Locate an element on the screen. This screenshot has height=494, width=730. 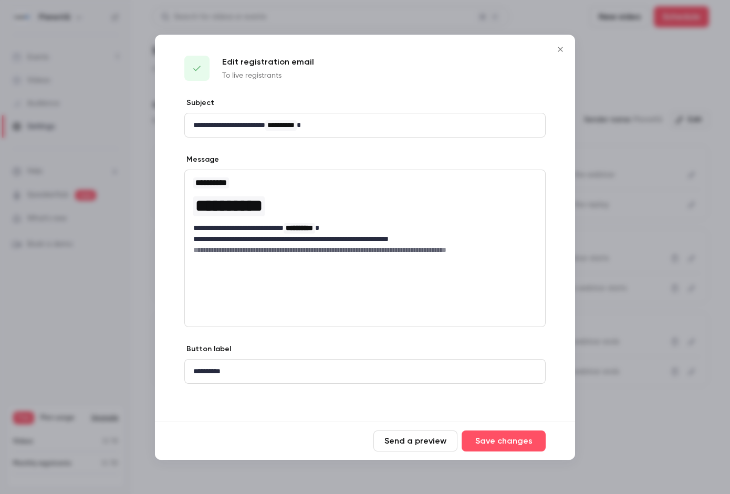
button: Save changes is located at coordinates (503, 441).